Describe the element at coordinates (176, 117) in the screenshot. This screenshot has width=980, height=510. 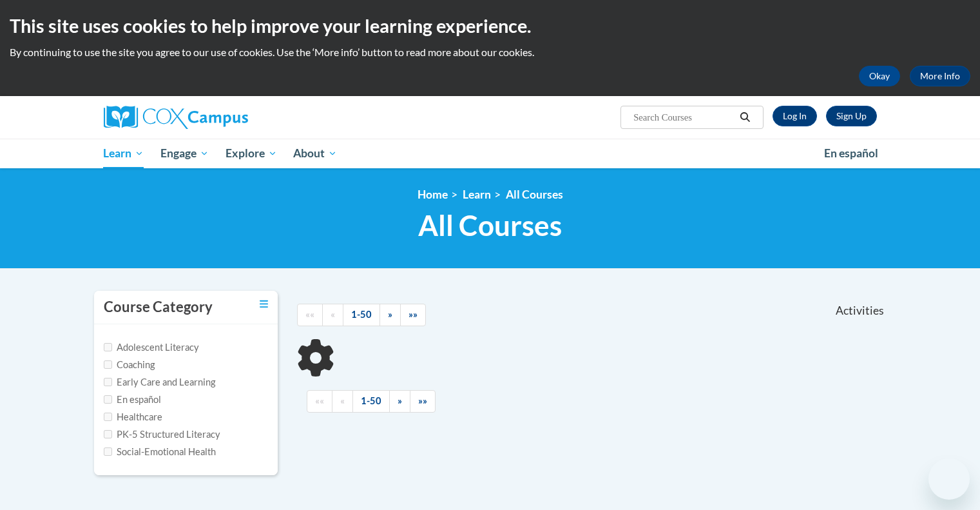
I see `img: Cox Campus` at that location.